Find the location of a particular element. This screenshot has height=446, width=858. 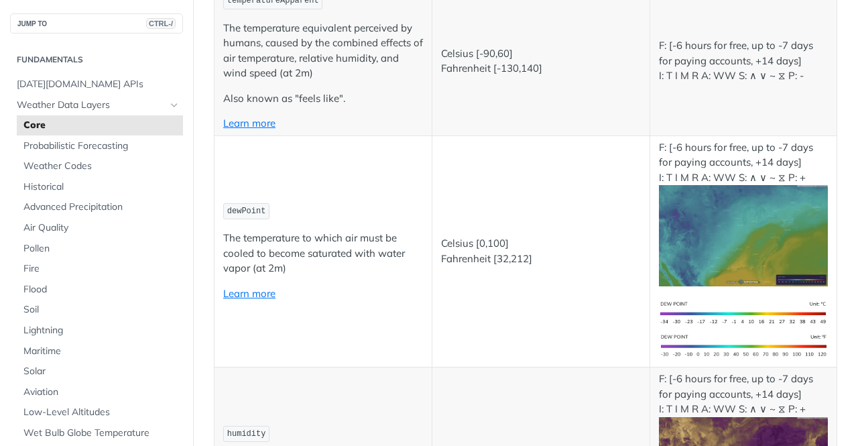

span: Maritime is located at coordinates (101, 351).